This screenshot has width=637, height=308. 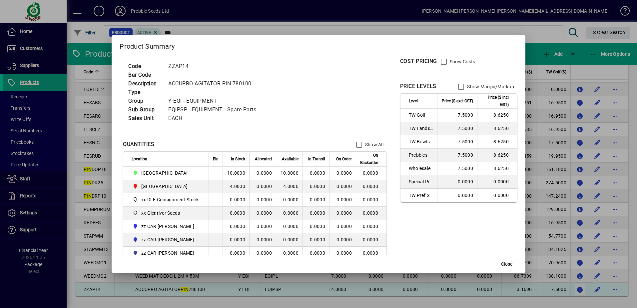 I want to click on span: On Backorder, so click(x=369, y=159).